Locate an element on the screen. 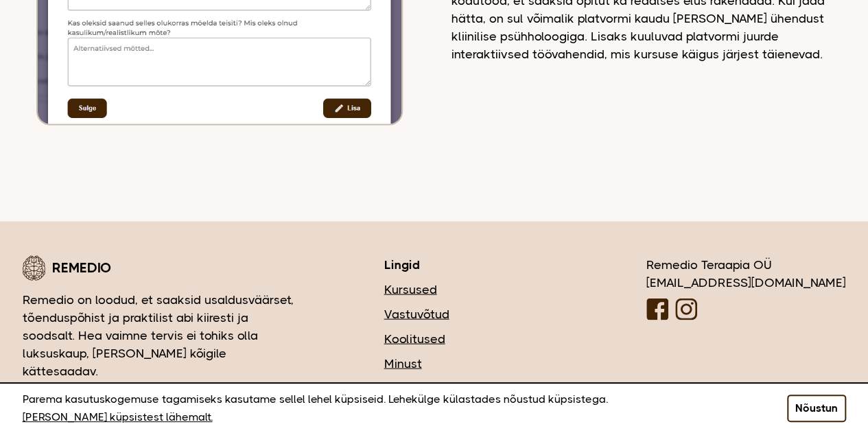 Image resolution: width=868 pixels, height=433 pixels. a: Blogi is located at coordinates (474, 388).